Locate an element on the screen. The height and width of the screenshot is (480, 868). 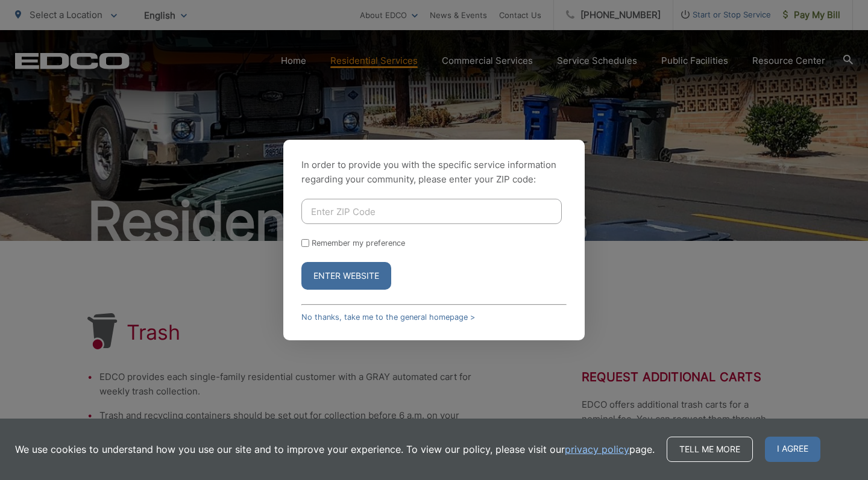
a: Tell me more is located at coordinates (710, 449).